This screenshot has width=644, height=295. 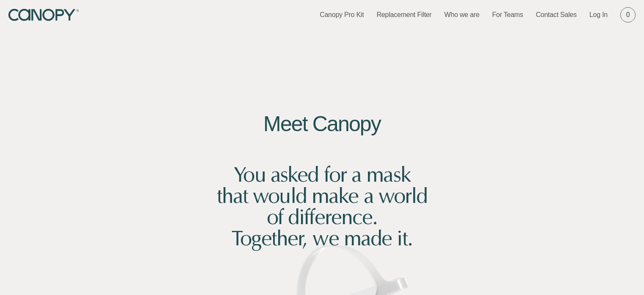 What do you see at coordinates (342, 15) in the screenshot?
I see `a: Canopy Pro Kit` at bounding box center [342, 15].